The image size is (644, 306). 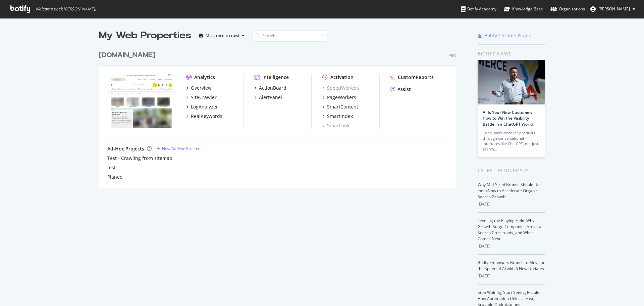 I want to click on div: Most recent crawl, so click(x=222, y=36).